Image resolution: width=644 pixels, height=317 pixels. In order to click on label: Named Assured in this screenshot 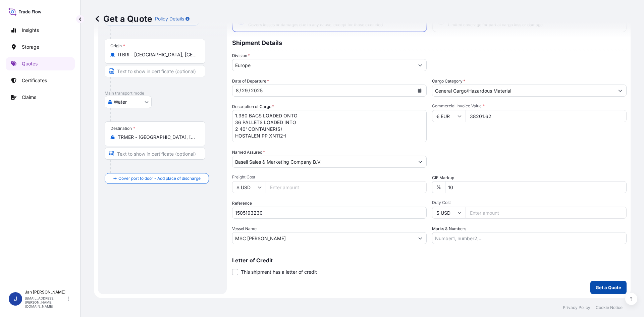, I will do `click(248, 153)`.